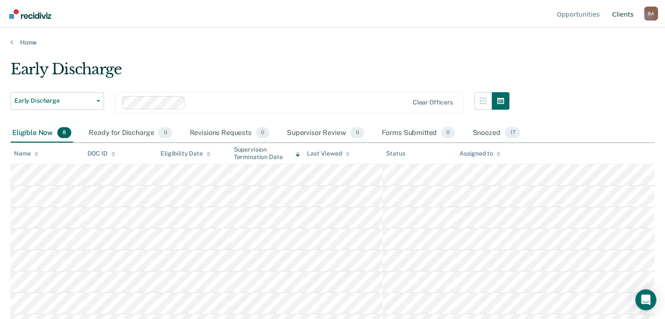 The image size is (665, 319). Describe the element at coordinates (396, 154) in the screenshot. I see `div: Status` at that location.